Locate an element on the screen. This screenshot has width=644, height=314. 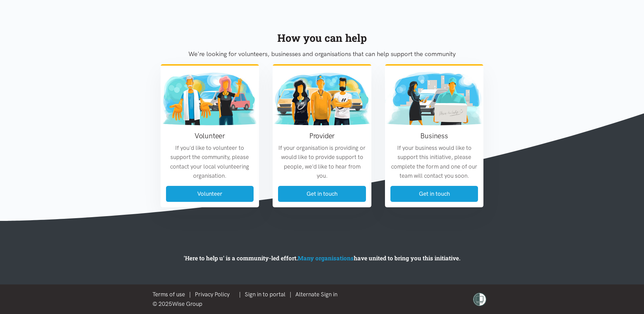
div: How you can help is located at coordinates (322, 38).